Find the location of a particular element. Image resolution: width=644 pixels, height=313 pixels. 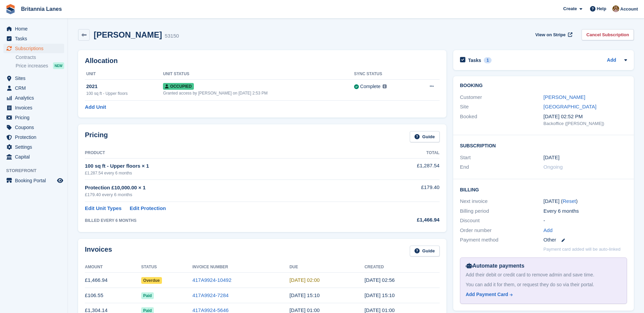

th: Unit is located at coordinates (124, 74).